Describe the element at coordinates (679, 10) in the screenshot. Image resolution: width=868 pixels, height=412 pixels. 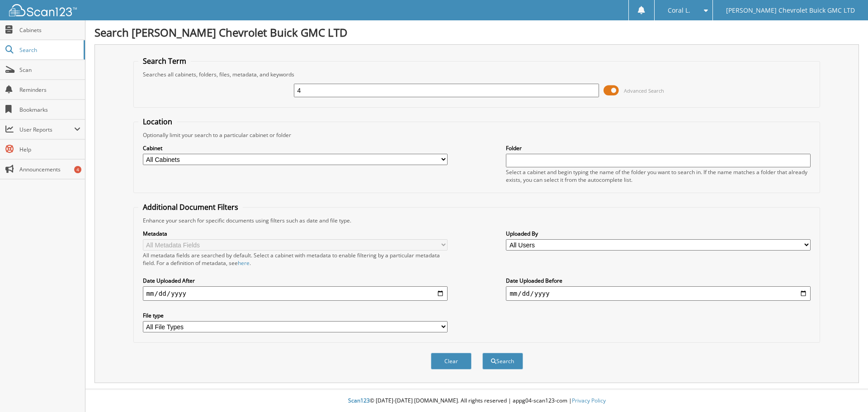
I see `span: Coral L.` at that location.